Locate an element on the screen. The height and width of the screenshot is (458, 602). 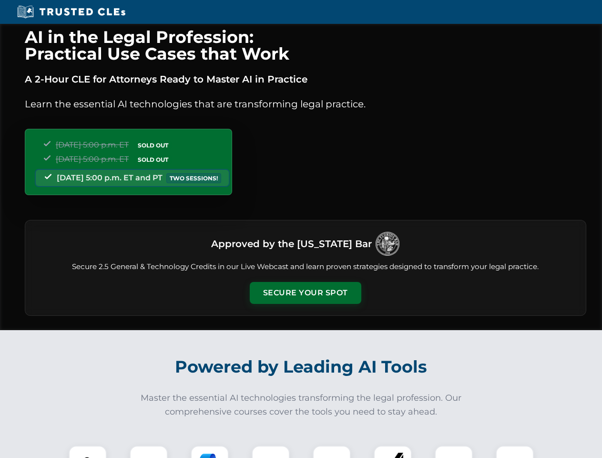
p: Secure 2.5 General & Technology Credits in our Live Webcast and learn proven strategies designed ... is located at coordinates (306, 267).